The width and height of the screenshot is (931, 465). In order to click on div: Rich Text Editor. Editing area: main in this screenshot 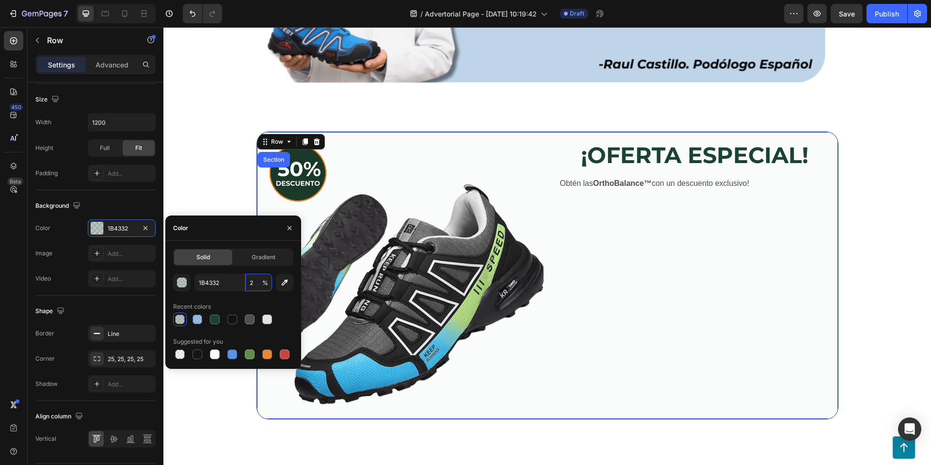, I will do `click(531, 156)`.